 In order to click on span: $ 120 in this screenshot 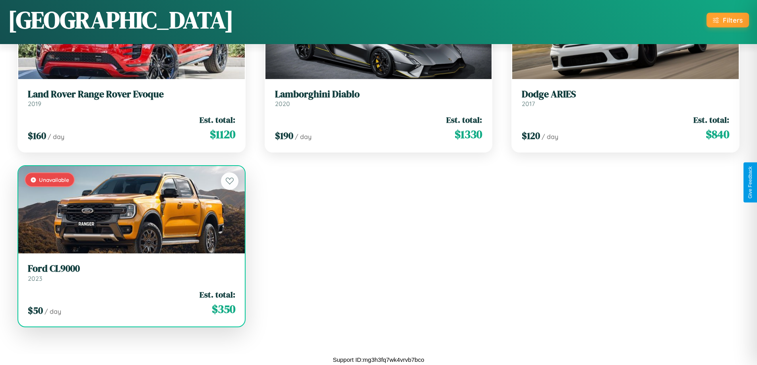, I will do `click(531, 135)`.